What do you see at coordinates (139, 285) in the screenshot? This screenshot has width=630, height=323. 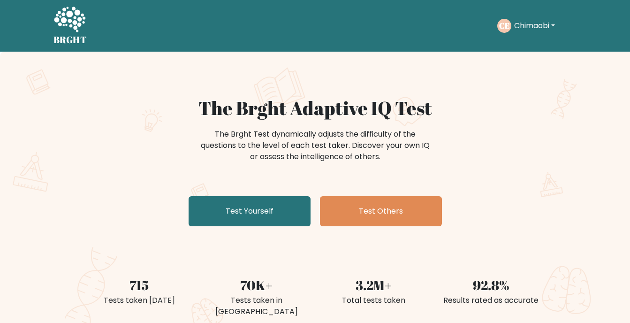 I see `div: 715` at bounding box center [139, 285].